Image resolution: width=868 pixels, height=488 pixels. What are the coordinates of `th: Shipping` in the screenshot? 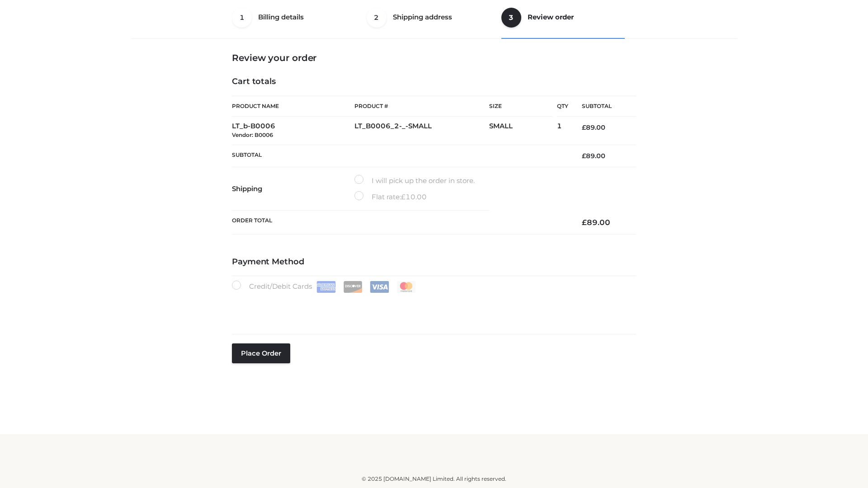 It's located at (293, 189).